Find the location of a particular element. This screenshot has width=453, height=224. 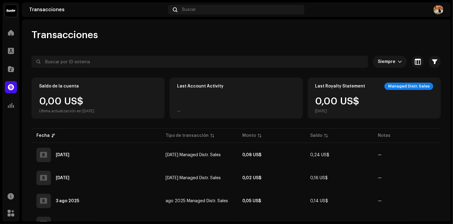

span: 0,02 US$ is located at coordinates (252, 178).